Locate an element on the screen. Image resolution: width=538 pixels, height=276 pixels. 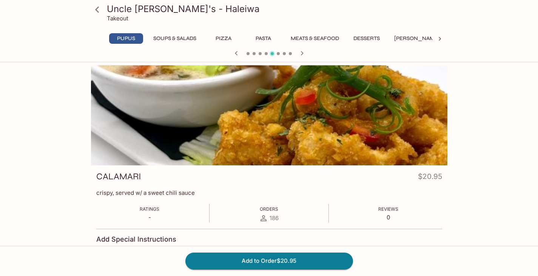
button: PASTA is located at coordinates (264, 39).